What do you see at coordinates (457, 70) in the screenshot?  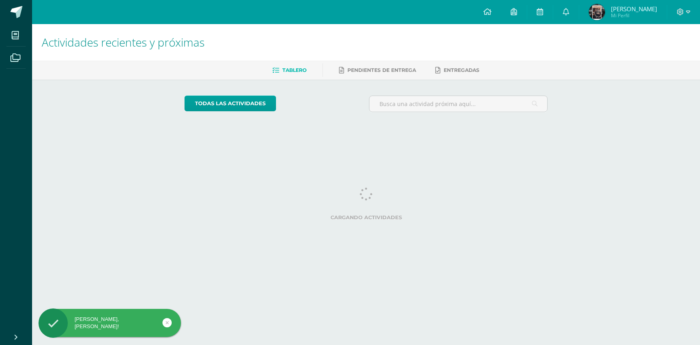 I see `a: Entregadas` at bounding box center [457, 70].